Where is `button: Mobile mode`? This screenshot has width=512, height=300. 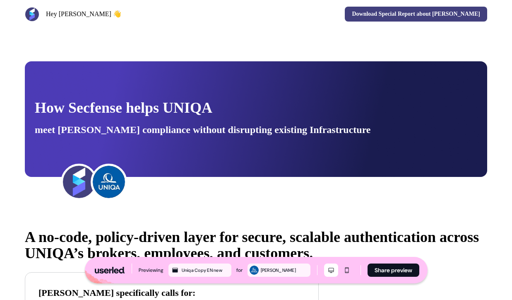 button: Mobile mode is located at coordinates (347, 270).